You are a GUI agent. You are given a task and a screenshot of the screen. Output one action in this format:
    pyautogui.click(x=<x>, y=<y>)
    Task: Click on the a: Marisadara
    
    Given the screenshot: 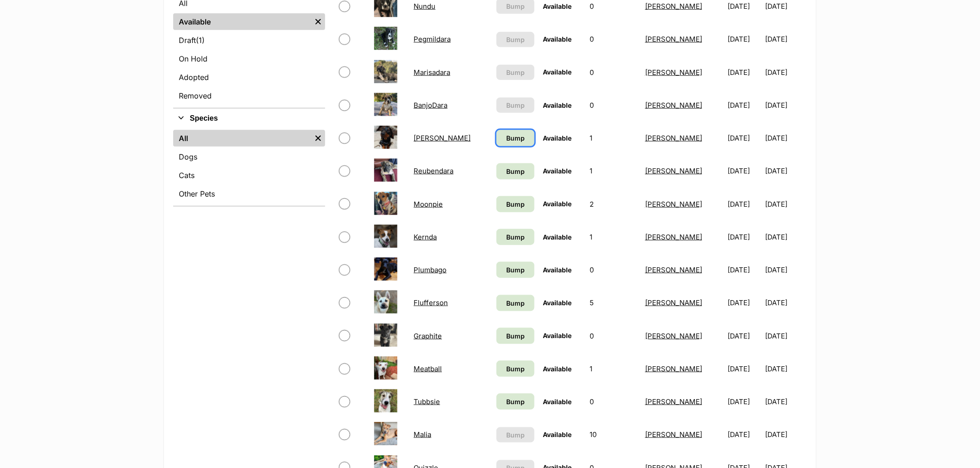 What is the action you would take?
    pyautogui.click(x=432, y=72)
    